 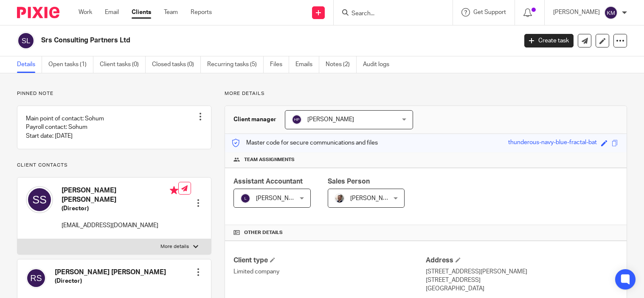 What do you see at coordinates (263, 233) in the screenshot?
I see `span: Other details` at bounding box center [263, 233].